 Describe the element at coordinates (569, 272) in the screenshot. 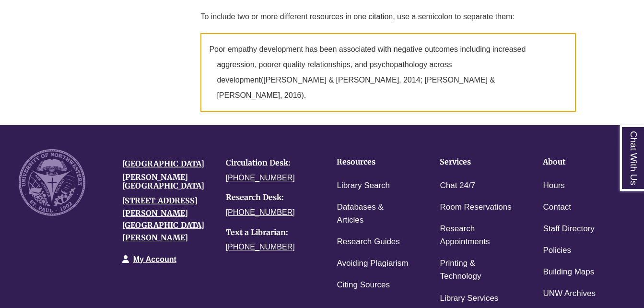

I see `a: Building Maps` at that location.